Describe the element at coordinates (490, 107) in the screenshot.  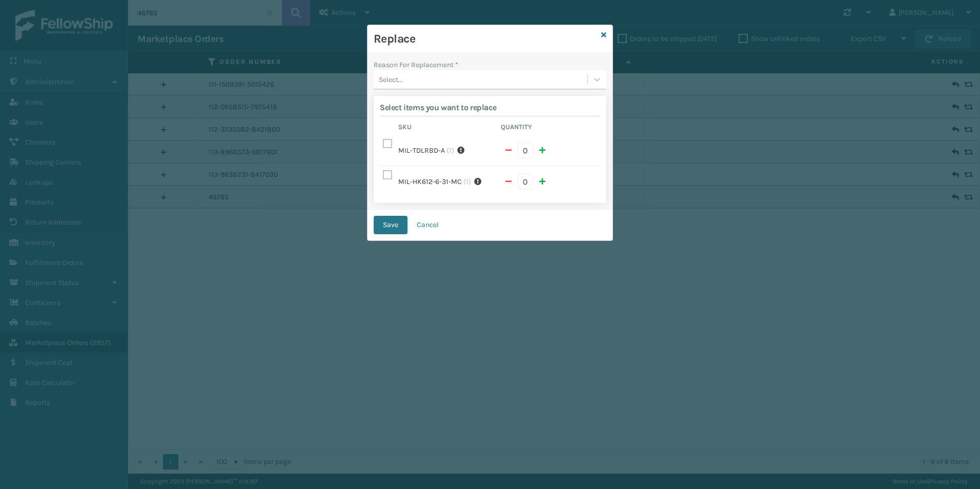
I see `h2: Select items you want to replace` at that location.